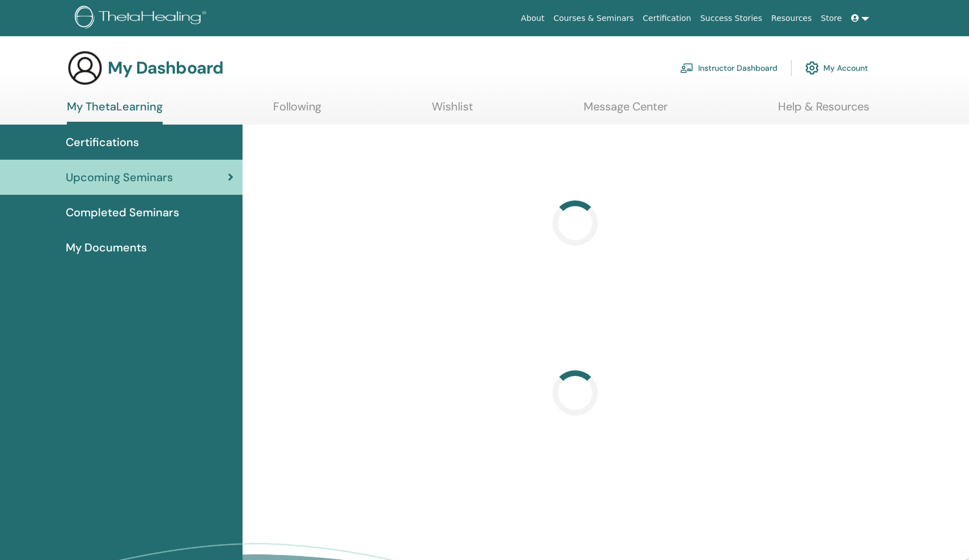 The height and width of the screenshot is (560, 969). What do you see at coordinates (122, 213) in the screenshot?
I see `span: Completed Seminars` at bounding box center [122, 213].